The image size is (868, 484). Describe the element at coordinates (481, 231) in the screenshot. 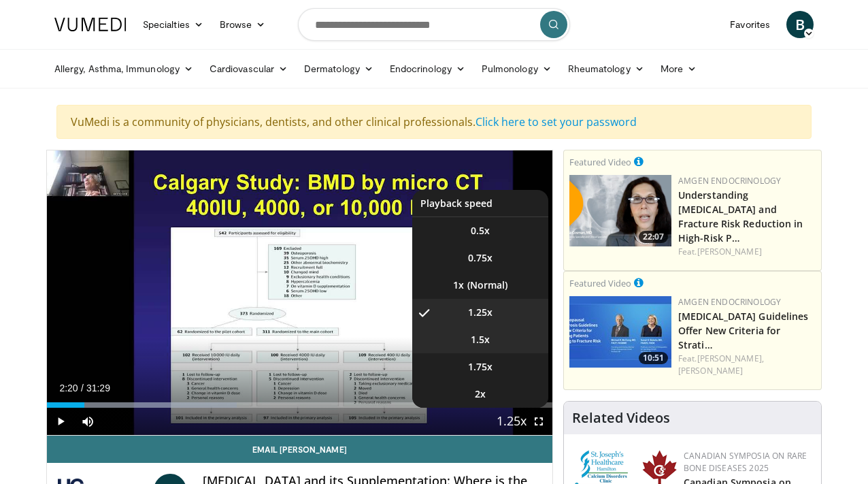

I see `span: 0.5x` at that location.